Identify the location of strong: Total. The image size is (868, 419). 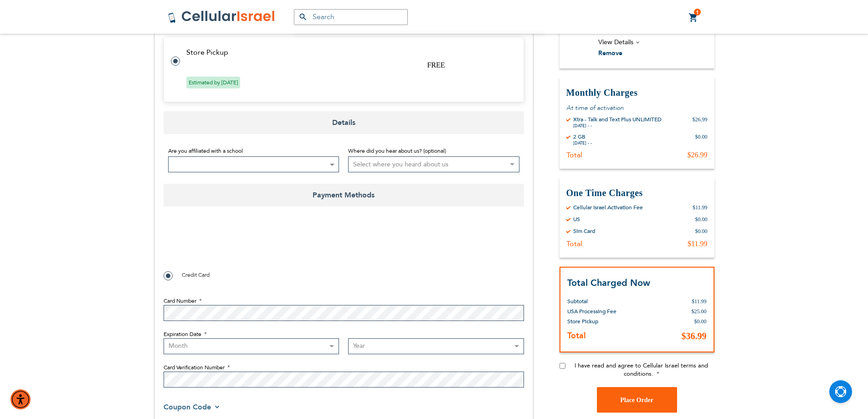
(577, 335).